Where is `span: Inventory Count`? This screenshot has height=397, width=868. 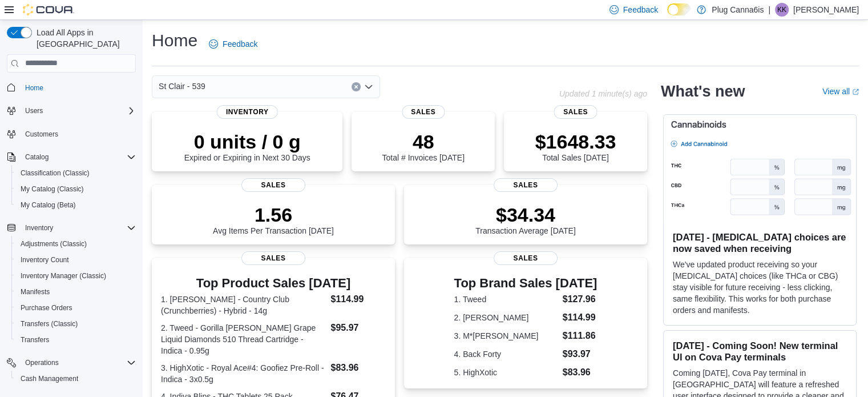
span: Inventory Count is located at coordinates (76, 260).